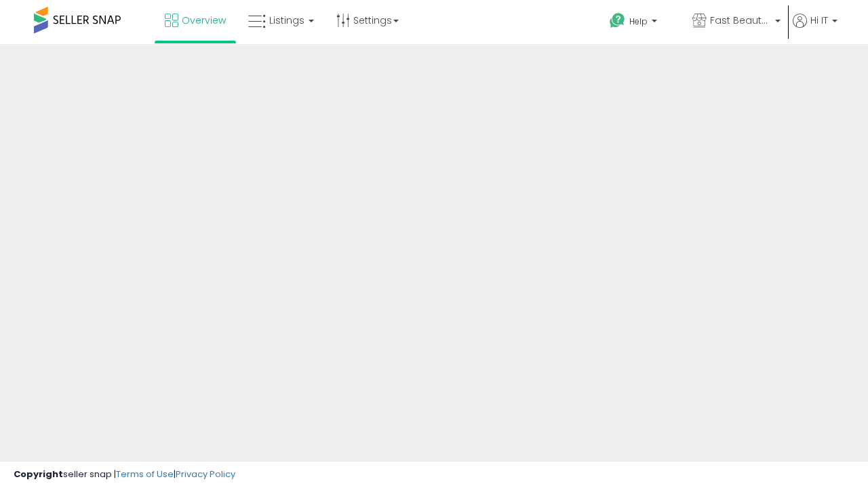 Image resolution: width=868 pixels, height=488 pixels. What do you see at coordinates (205, 474) in the screenshot?
I see `a: Privacy Policy` at bounding box center [205, 474].